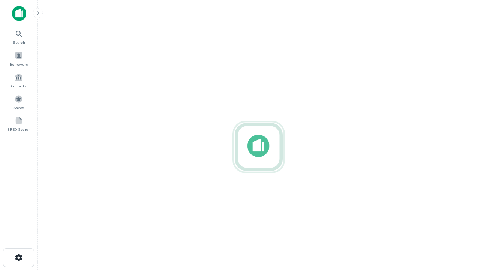 This screenshot has height=270, width=480. Describe the element at coordinates (19, 58) in the screenshot. I see `div: Borrowers` at that location.